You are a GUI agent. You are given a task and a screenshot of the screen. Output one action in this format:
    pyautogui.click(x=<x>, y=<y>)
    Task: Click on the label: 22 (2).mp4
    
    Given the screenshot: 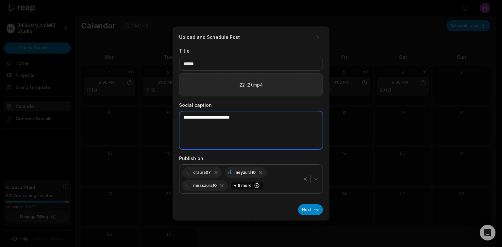 What is the action you would take?
    pyautogui.click(x=251, y=85)
    